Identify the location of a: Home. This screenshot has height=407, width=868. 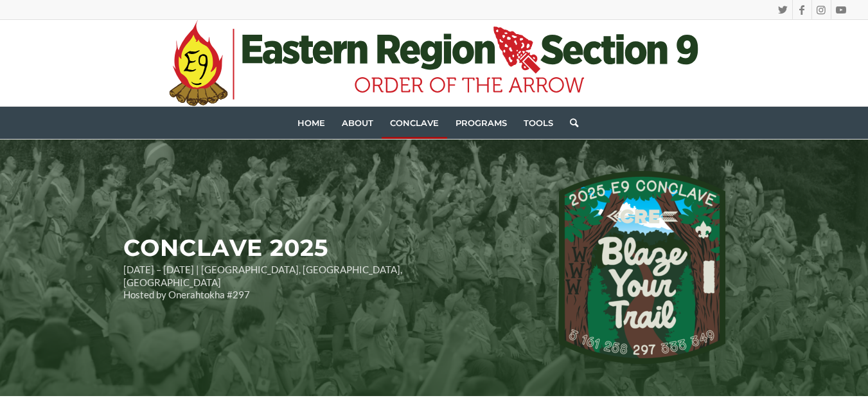
(311, 123).